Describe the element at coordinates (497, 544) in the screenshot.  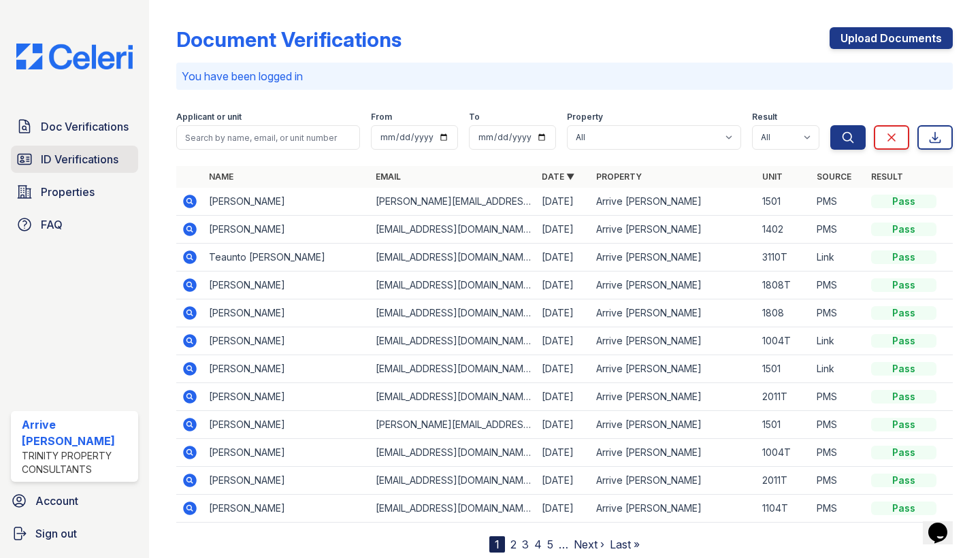
I see `div: 1` at that location.